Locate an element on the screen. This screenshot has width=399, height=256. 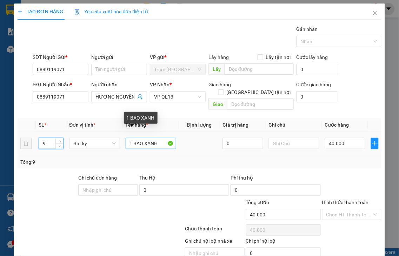
span: Bất kỳ is located at coordinates (94, 144).